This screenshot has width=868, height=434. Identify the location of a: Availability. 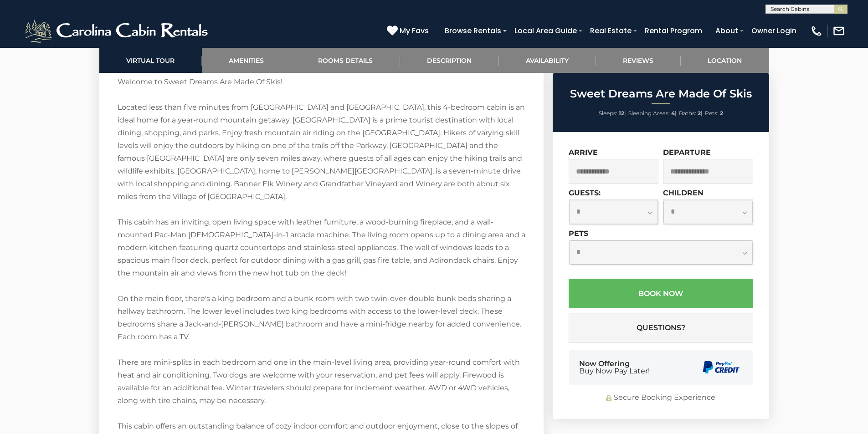
(547, 60).